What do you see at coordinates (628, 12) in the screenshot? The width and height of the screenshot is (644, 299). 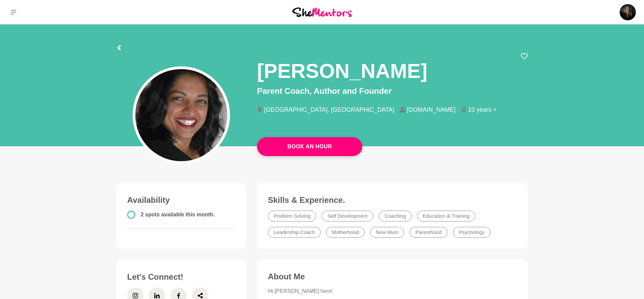 I see `img: Marisse van den Berg` at bounding box center [628, 12].